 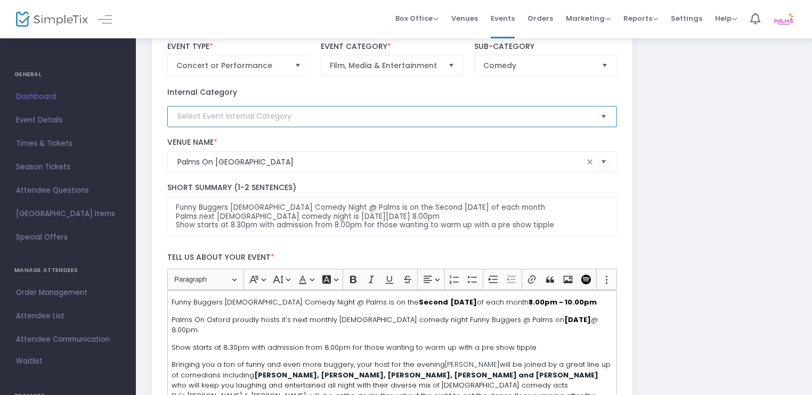 What do you see at coordinates (416, 18) in the screenshot?
I see `span: Box Office` at bounding box center [416, 18].